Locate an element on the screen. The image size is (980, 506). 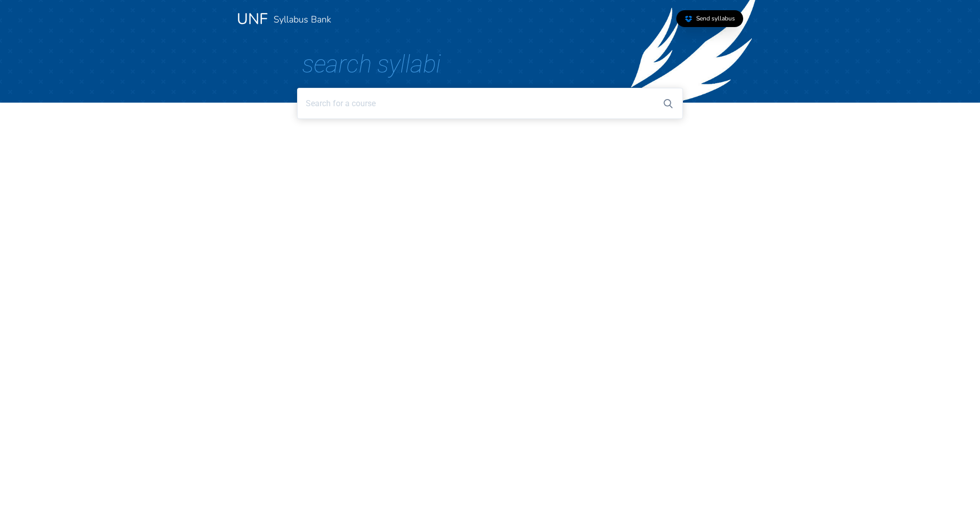
input: Search for a course is located at coordinates (489, 103).